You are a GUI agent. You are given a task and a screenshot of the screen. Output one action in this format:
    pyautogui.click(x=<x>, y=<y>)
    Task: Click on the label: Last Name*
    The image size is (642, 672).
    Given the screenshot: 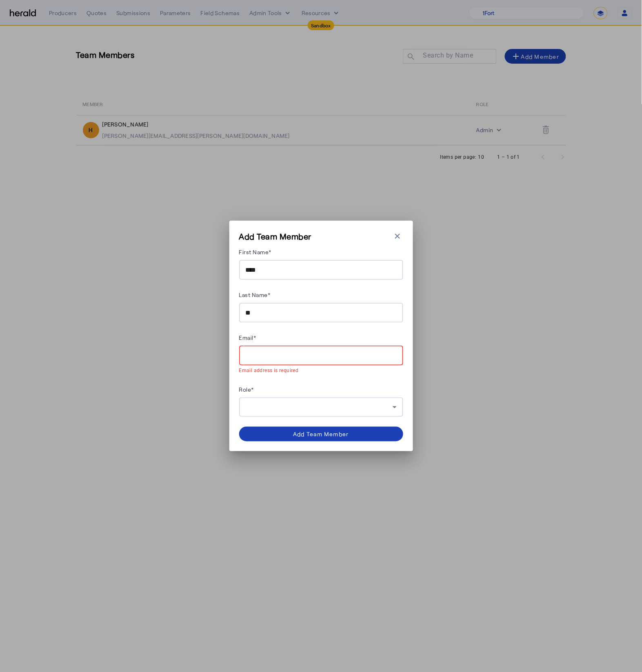 What is the action you would take?
    pyautogui.click(x=254, y=294)
    